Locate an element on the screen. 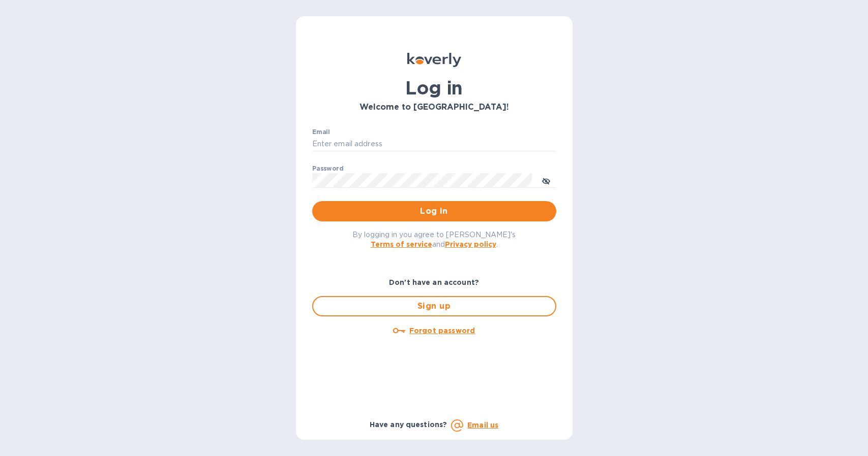 The width and height of the screenshot is (868, 456). a: Email us is located at coordinates (482, 425).